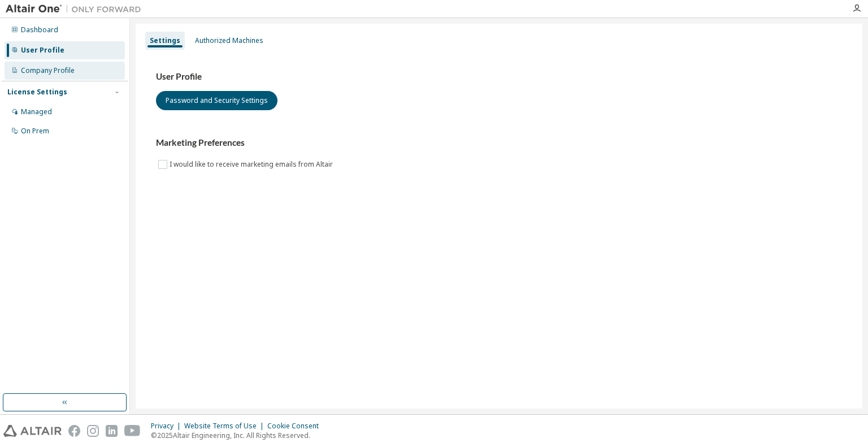 Image resolution: width=868 pixels, height=447 pixels. I want to click on button: Password and Security Settings, so click(216, 100).